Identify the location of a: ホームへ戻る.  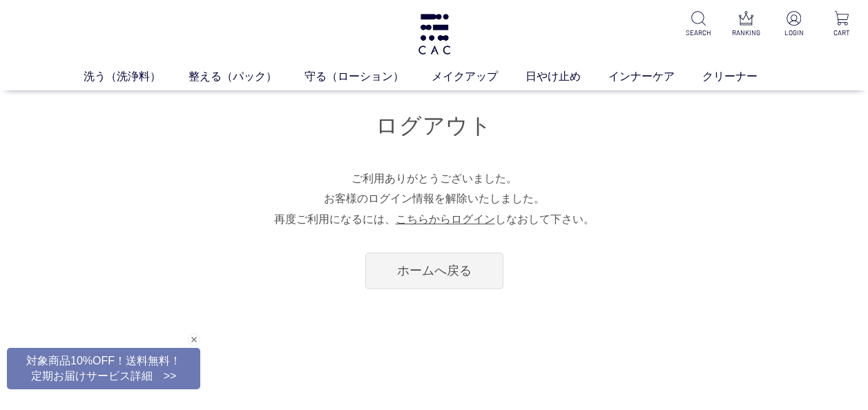
(434, 271).